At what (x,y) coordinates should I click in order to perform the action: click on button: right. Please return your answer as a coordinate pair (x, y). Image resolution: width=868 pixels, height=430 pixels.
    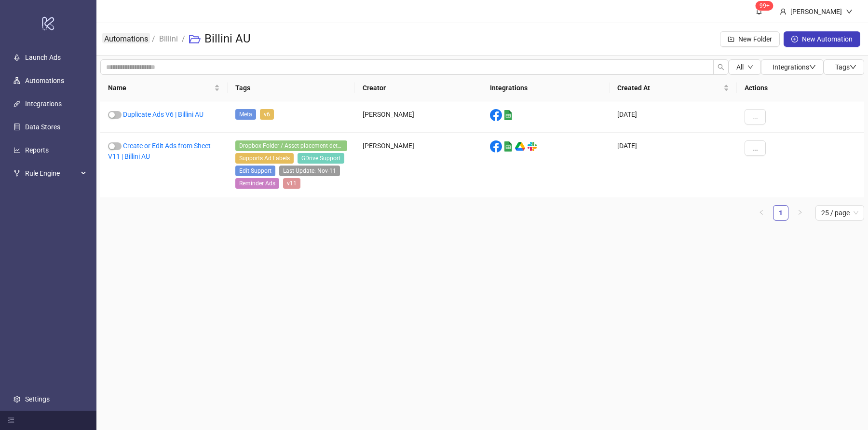
    Looking at the image, I should click on (800, 213).